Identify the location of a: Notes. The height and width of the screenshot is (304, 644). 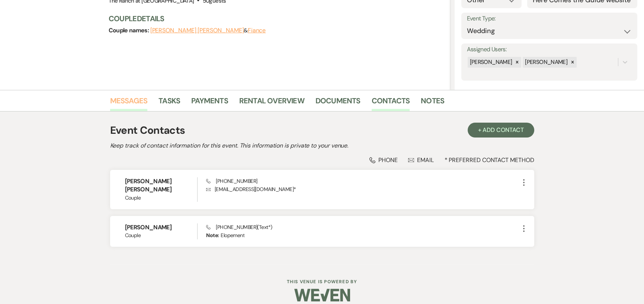
(433, 103).